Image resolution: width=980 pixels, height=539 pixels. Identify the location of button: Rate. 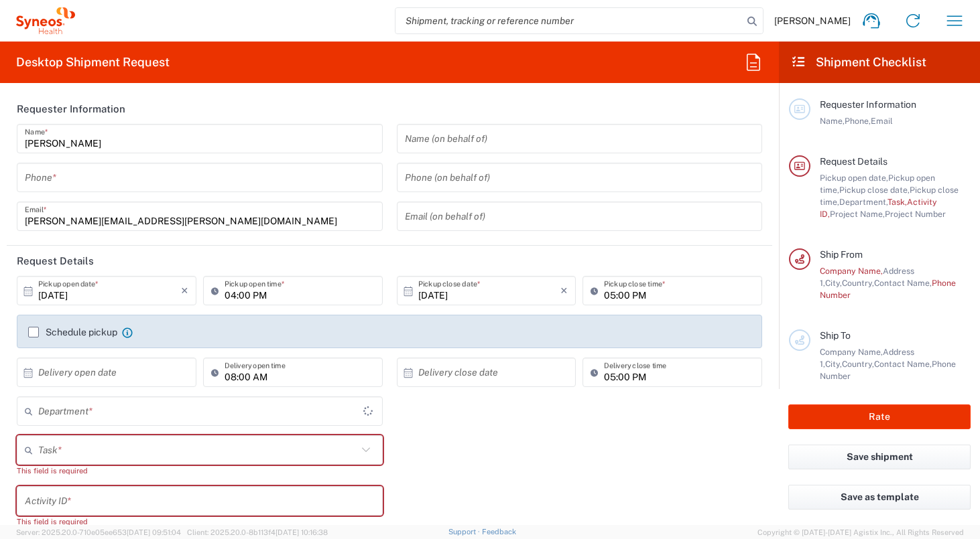
(880, 417).